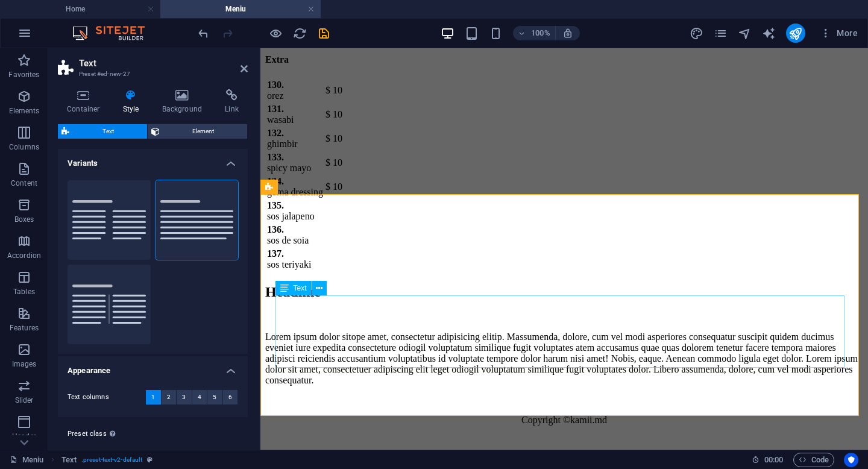 This screenshot has width=868, height=469. I want to click on p: Boxes, so click(24, 220).